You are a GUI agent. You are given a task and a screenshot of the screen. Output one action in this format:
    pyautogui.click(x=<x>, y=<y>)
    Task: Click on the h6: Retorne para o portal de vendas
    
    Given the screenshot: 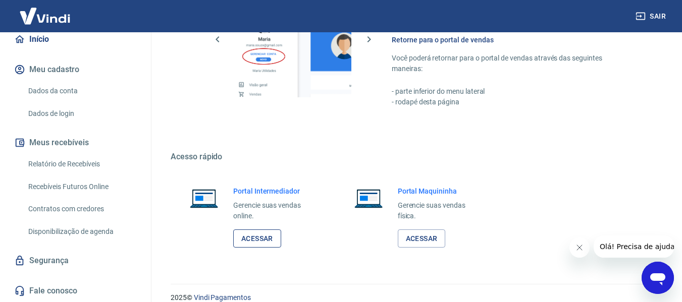 What is the action you would take?
    pyautogui.click(x=512, y=40)
    